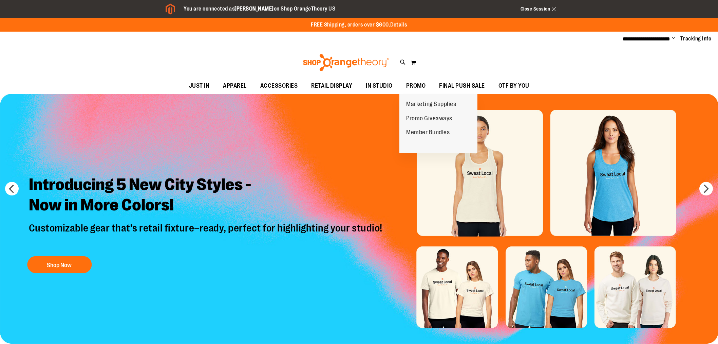  What do you see at coordinates (199, 86) in the screenshot?
I see `a: JUST IN` at bounding box center [199, 86].